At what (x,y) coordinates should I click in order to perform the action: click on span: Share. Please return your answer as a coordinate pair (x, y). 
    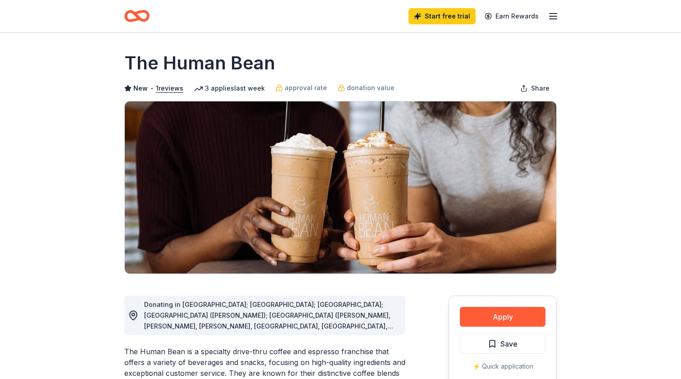
    Looking at the image, I should click on (540, 88).